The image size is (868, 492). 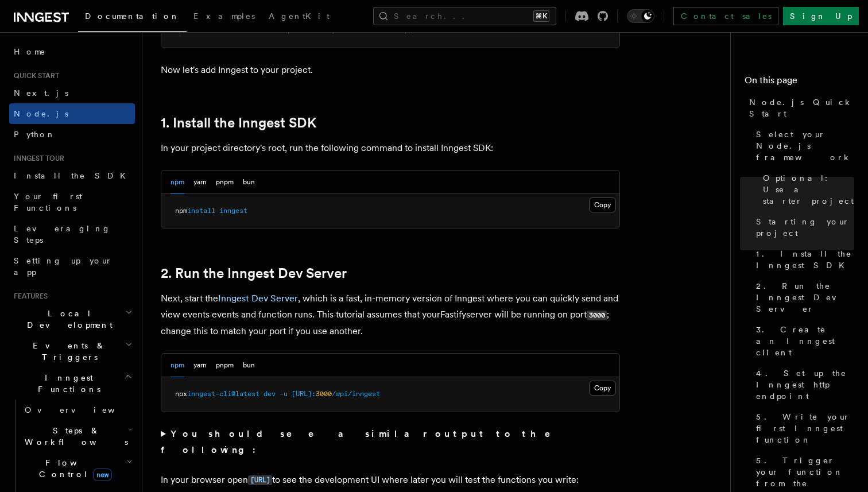 What do you see at coordinates (805, 297) in the screenshot?
I see `span: 2. Run the Inngest Dev Server` at bounding box center [805, 297].